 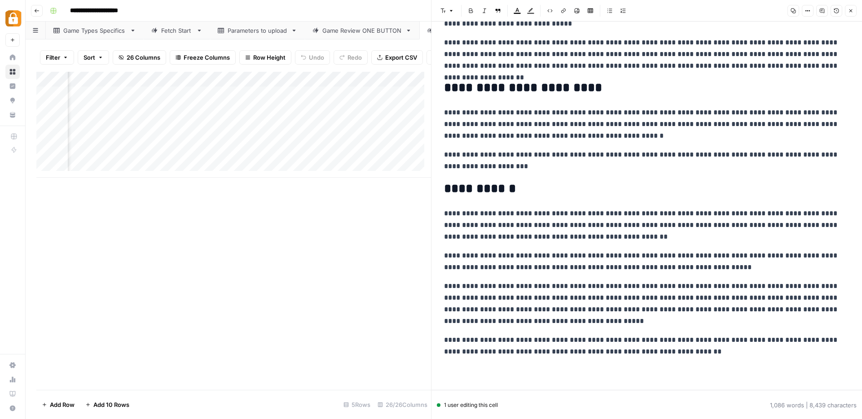 I want to click on button: Freeze Columns, so click(x=202, y=57).